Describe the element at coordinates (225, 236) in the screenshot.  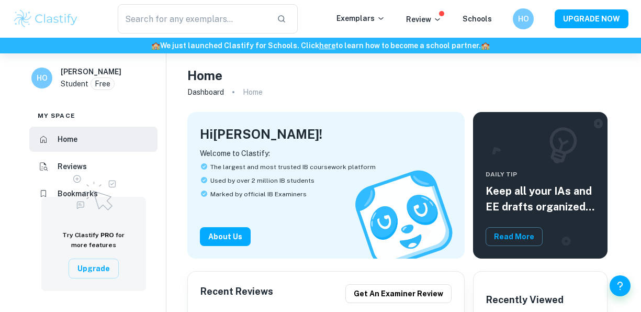
I see `button: About Us` at that location.